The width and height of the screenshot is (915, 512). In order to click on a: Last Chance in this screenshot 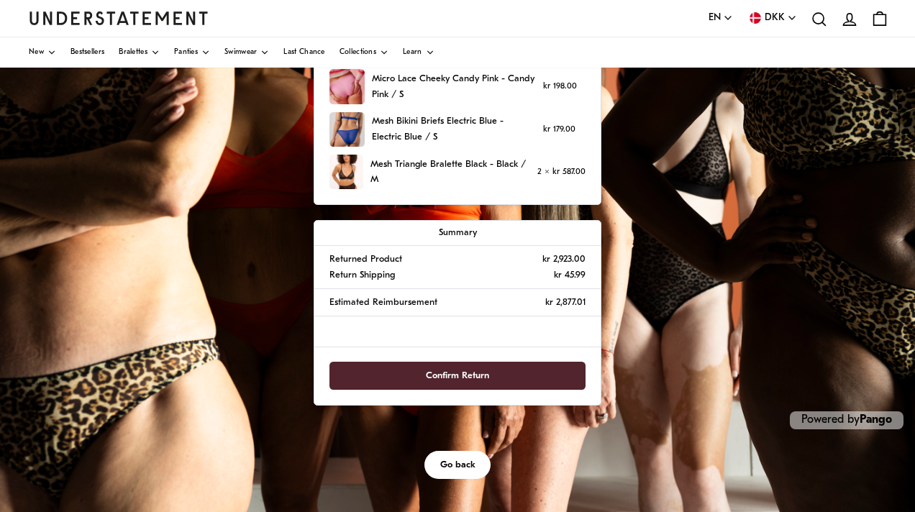, I will do `click(304, 53)`.